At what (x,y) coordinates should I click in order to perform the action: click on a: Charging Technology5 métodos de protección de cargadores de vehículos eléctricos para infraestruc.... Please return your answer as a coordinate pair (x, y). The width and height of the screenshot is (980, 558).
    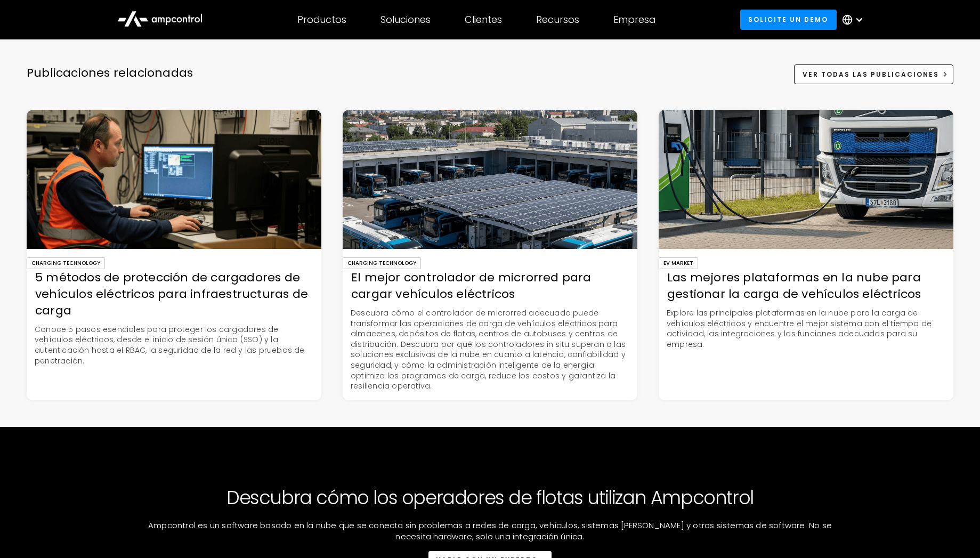
    Looking at the image, I should click on (174, 255).